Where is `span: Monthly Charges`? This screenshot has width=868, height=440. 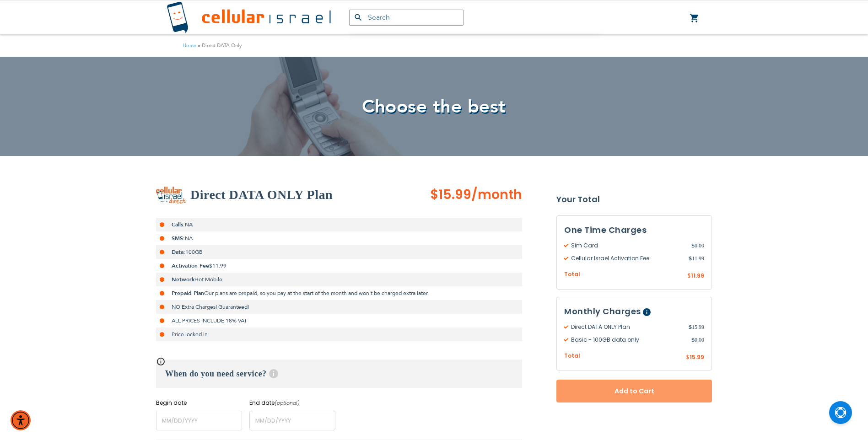
span: Monthly Charges is located at coordinates (603, 311).